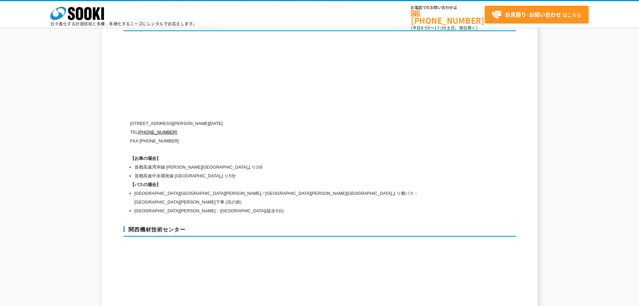 This screenshot has height=306, width=639. What do you see at coordinates (291, 132) in the screenshot?
I see `p: TEL` at bounding box center [291, 132].